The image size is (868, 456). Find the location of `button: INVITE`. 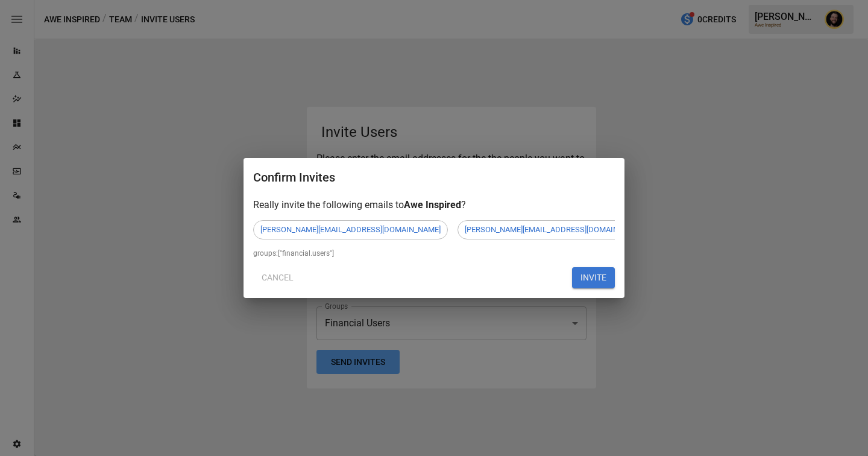

button: INVITE is located at coordinates (593, 278).